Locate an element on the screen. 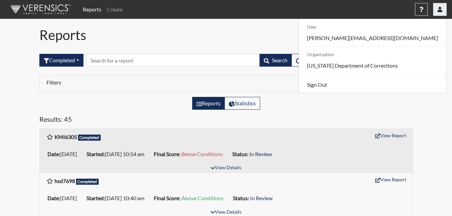 This screenshot has width=452, height=216. a: Sign Out is located at coordinates (372, 85).